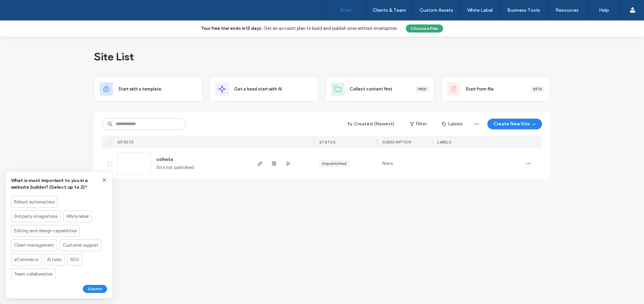 Image resolution: width=644 pixels, height=304 pixels. I want to click on span: Get a head start with AI, so click(258, 89).